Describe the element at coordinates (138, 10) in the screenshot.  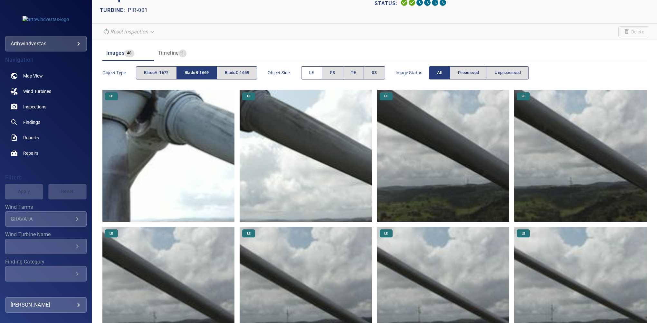
I see `p: PIR-001` at that location.